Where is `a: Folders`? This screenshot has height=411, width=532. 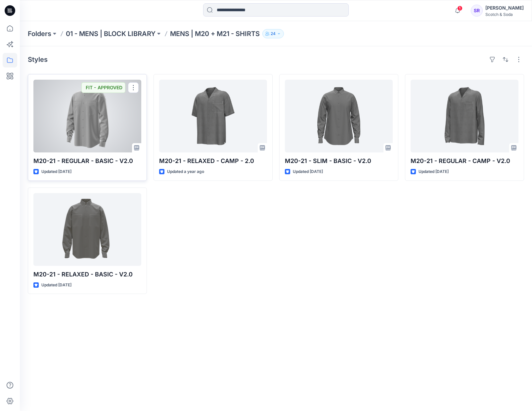 a: Folders is located at coordinates (39, 34).